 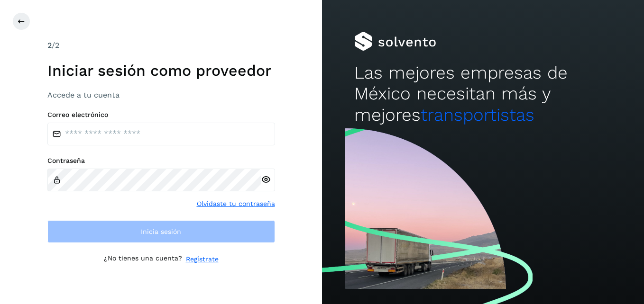 What do you see at coordinates (161, 161) in the screenshot?
I see `label: Contraseña` at bounding box center [161, 161].